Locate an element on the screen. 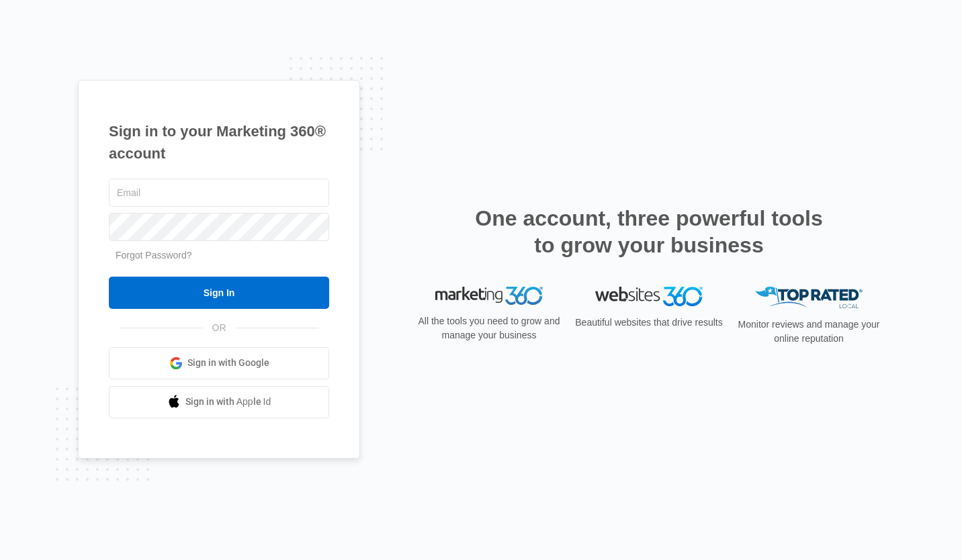 The height and width of the screenshot is (560, 962). img: Marketing 360 is located at coordinates (489, 296).